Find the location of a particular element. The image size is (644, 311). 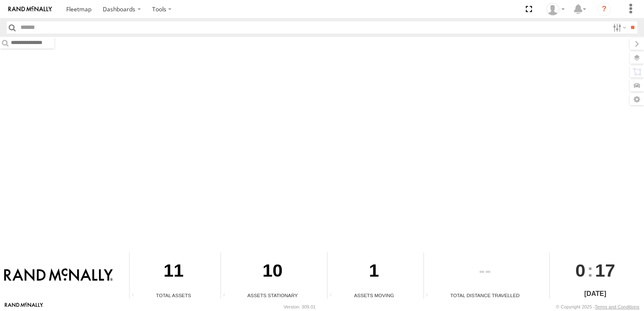

div: Total number of assets current in transit. is located at coordinates (334, 295).